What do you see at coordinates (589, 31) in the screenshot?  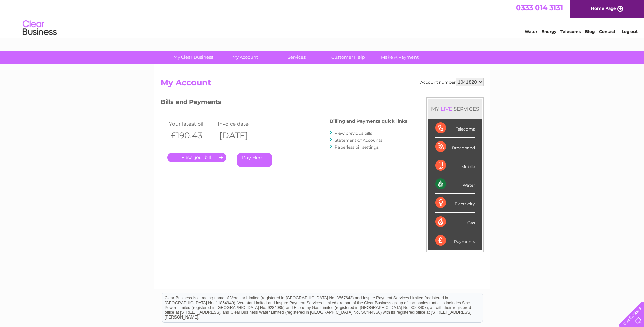 I see `a: Blog` at bounding box center [589, 31].